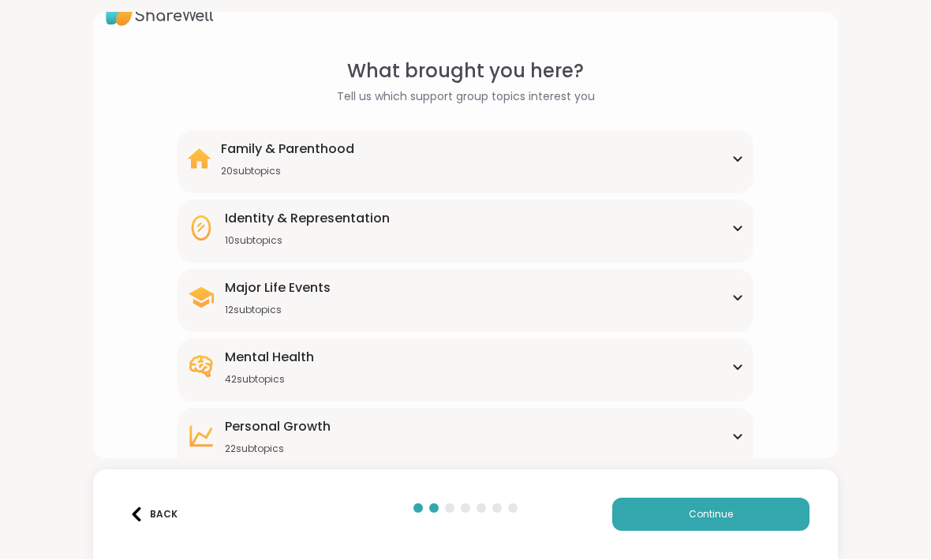 This screenshot has height=560, width=931. Describe the element at coordinates (307, 220) in the screenshot. I see `div: Identity & Representation` at that location.